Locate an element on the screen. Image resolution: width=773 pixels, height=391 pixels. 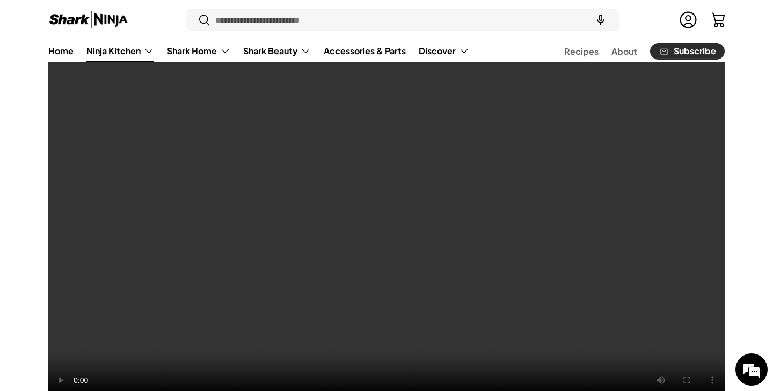
a: Home is located at coordinates (61, 50).